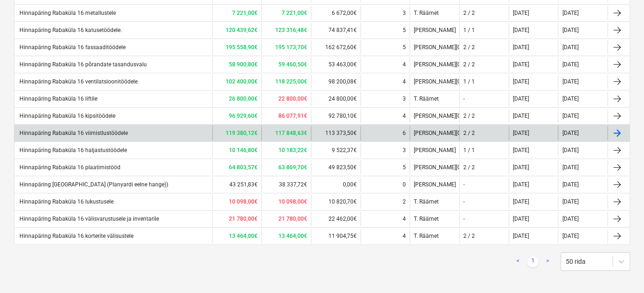 The height and width of the screenshot is (293, 644). Describe the element at coordinates (335, 82) in the screenshot. I see `div: 98 200,08€` at that location.